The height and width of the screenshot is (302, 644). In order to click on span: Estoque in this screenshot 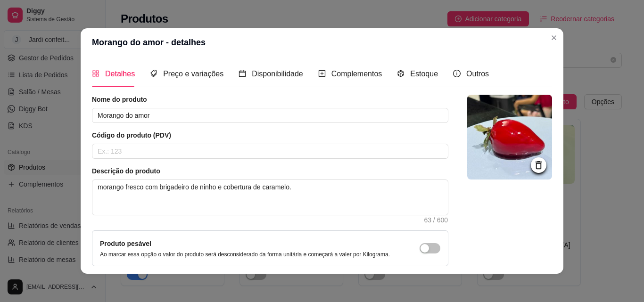, I will do `click(424, 73)`.